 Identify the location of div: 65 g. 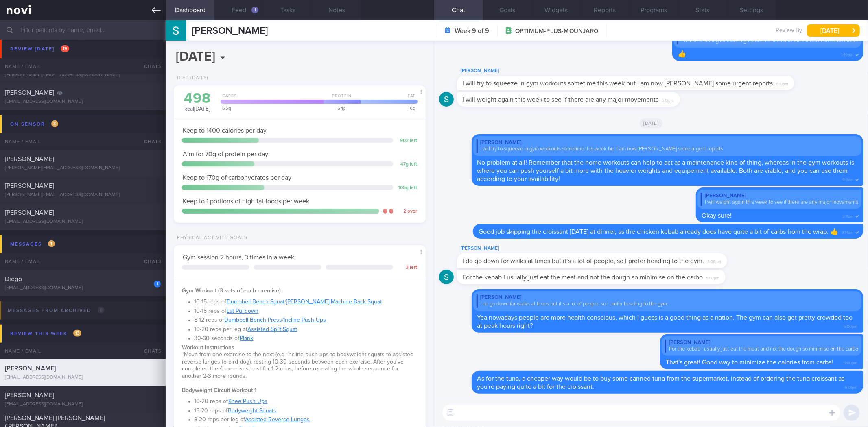
(271, 108).